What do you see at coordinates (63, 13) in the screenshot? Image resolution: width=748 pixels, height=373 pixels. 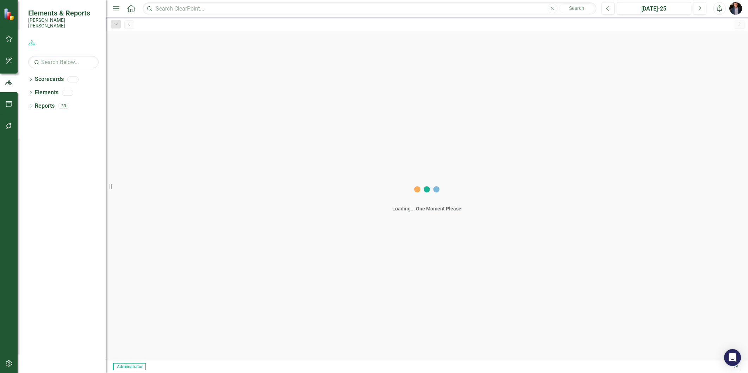 I see `span: Elements & Reports` at bounding box center [63, 13].